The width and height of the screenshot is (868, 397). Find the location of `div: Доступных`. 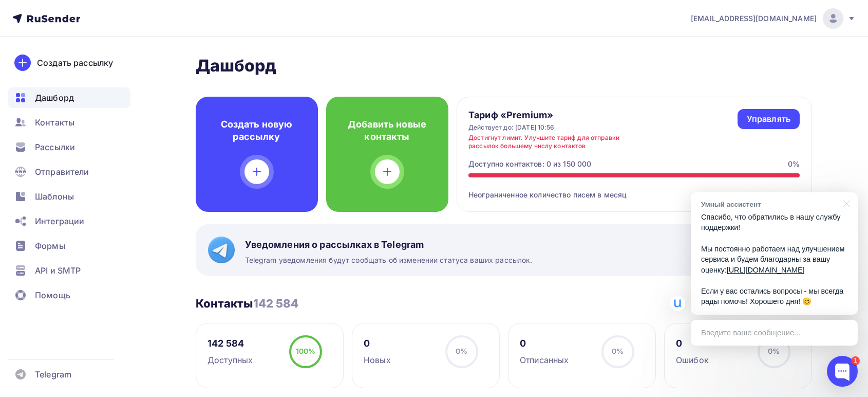

div: Доступных is located at coordinates (230, 360).